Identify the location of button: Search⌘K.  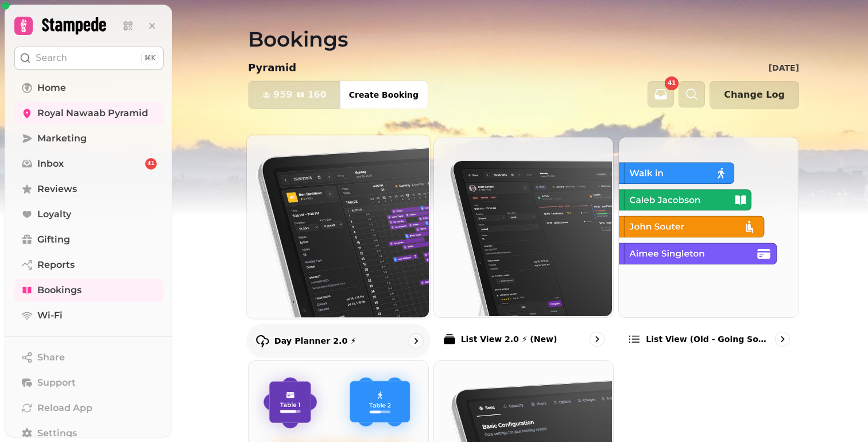
(89, 58).